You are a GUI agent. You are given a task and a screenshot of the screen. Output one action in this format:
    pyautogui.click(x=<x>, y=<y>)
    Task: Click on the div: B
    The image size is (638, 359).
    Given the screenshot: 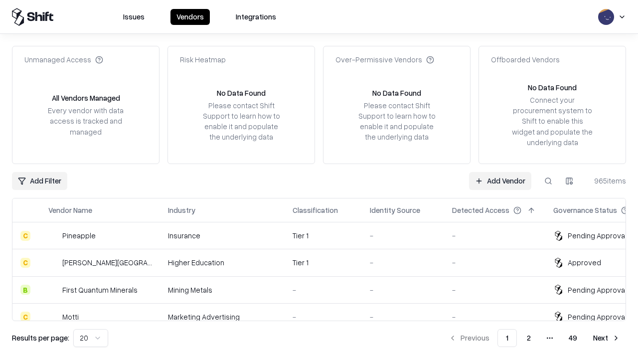 What is the action you would take?
    pyautogui.click(x=25, y=290)
    